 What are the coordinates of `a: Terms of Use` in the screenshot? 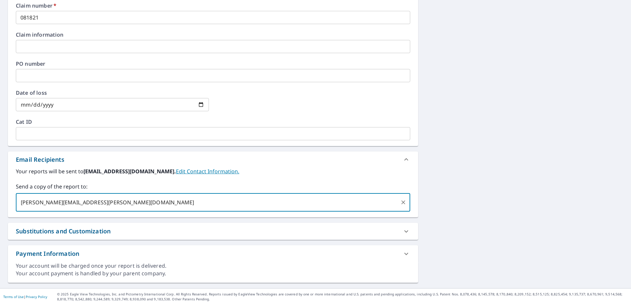 It's located at (14, 297).